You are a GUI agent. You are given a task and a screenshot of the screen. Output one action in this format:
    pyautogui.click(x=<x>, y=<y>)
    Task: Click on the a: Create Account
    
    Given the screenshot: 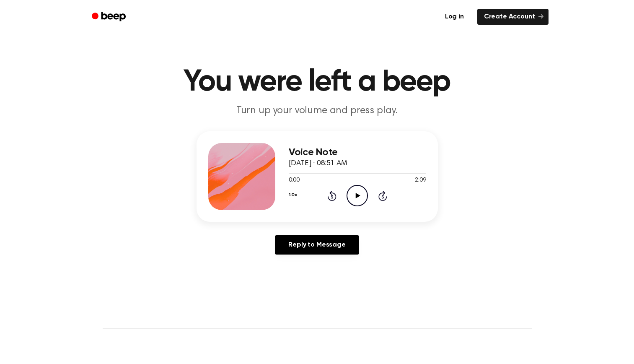 What is the action you would take?
    pyautogui.click(x=513, y=17)
    